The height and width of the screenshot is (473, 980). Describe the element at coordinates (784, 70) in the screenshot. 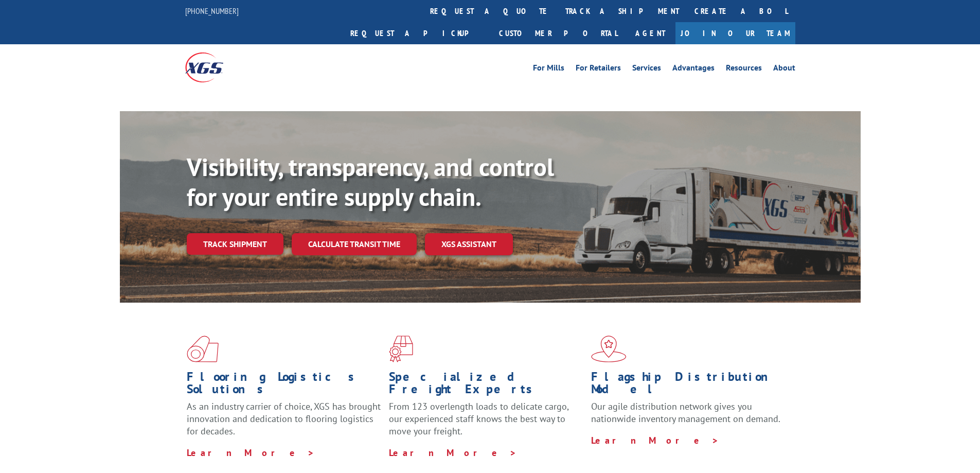

I see `a: About` at that location.